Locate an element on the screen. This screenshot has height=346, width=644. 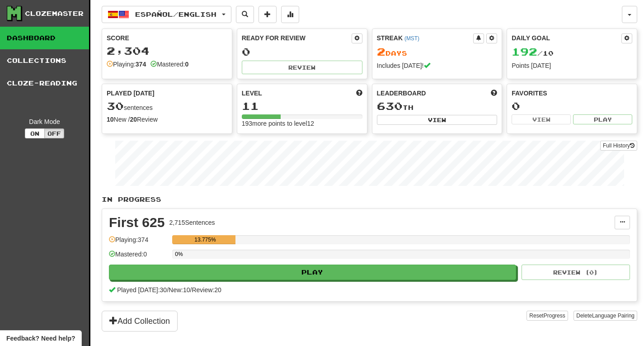
span: 2 is located at coordinates (381, 52).